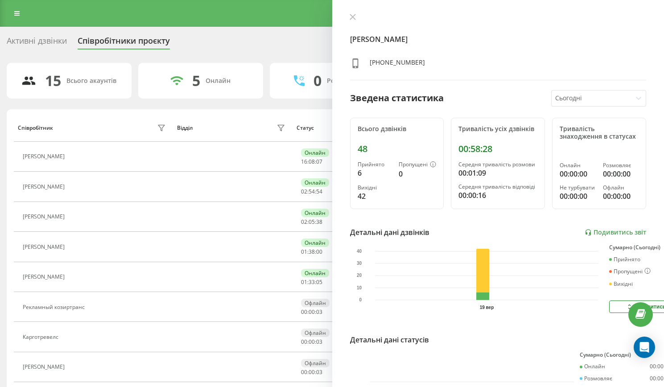  I want to click on div: 15, so click(53, 81).